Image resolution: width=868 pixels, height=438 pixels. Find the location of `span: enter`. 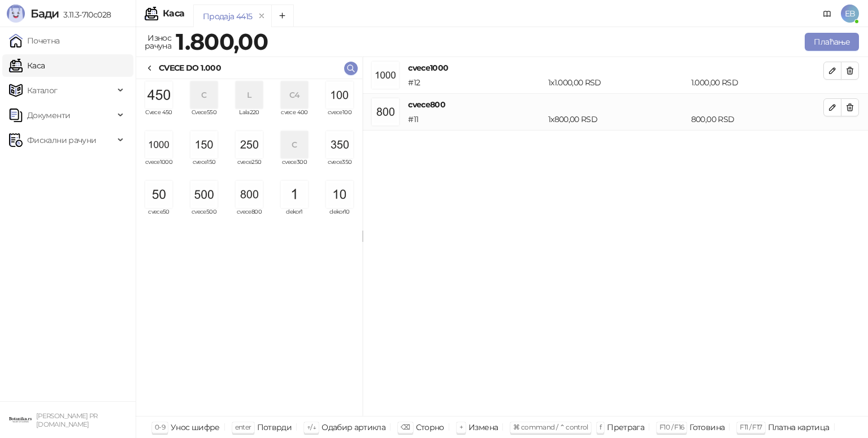

span: enter is located at coordinates (243, 427).